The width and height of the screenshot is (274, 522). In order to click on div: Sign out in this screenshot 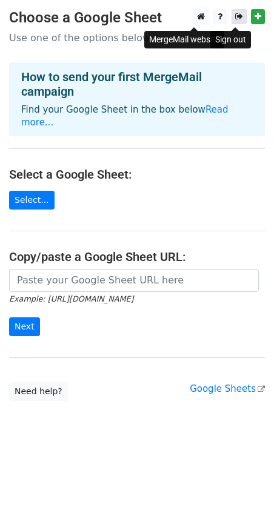, I will do `click(230, 39)`.